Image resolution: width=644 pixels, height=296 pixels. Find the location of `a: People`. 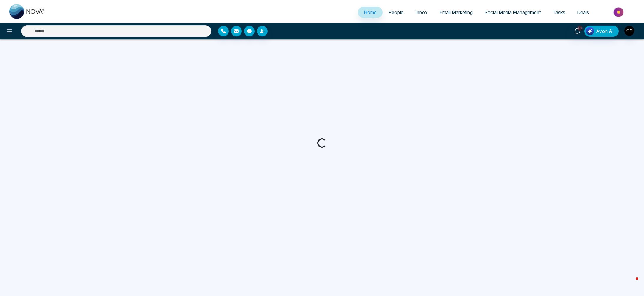

a: People is located at coordinates (396, 13).